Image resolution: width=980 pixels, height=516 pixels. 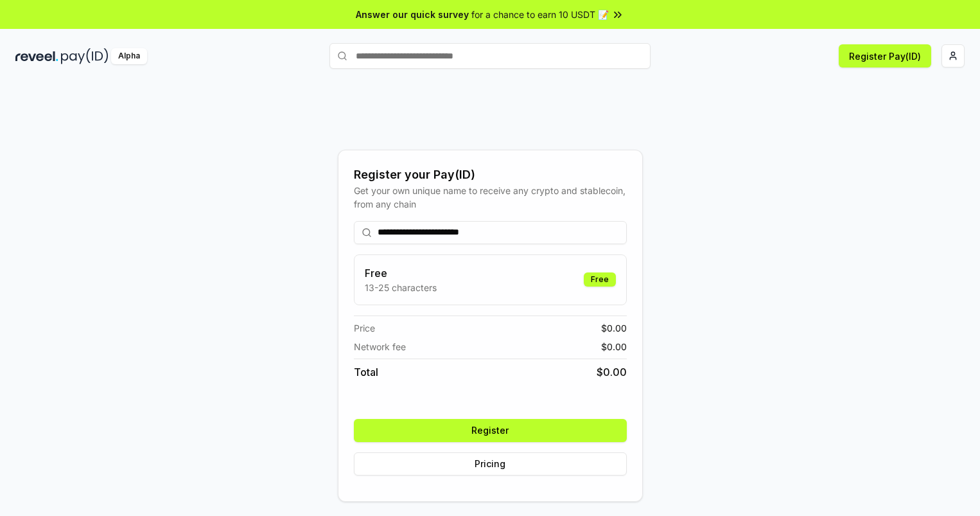 What do you see at coordinates (490, 464) in the screenshot?
I see `button: Pricing` at bounding box center [490, 464].